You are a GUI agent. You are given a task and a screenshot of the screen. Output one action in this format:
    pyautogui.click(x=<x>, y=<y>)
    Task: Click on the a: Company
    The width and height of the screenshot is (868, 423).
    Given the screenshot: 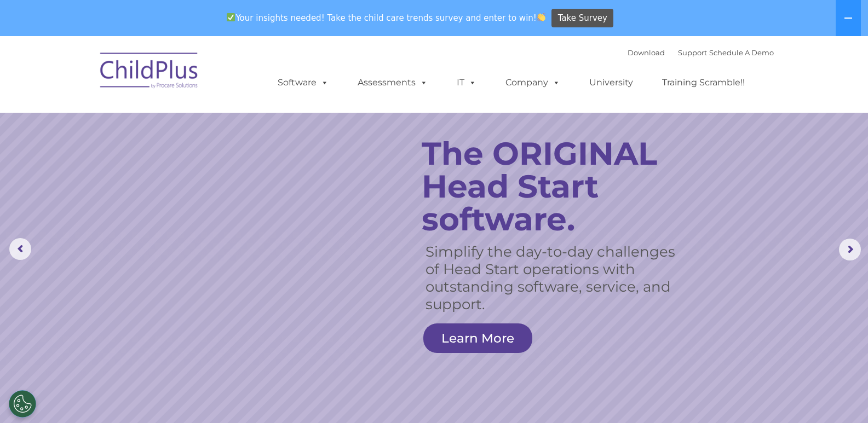 What is the action you would take?
    pyautogui.click(x=533, y=83)
    